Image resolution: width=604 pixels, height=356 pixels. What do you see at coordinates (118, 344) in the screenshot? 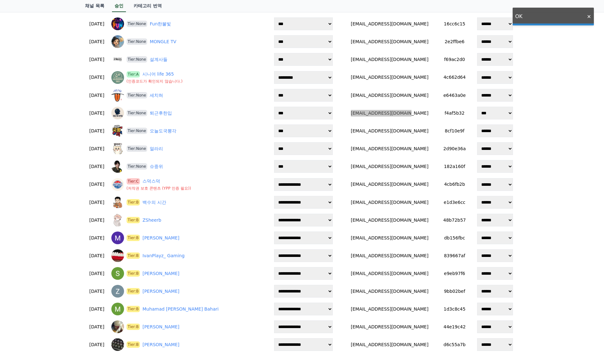
I see `img: Susan Walizer` at bounding box center [118, 344].